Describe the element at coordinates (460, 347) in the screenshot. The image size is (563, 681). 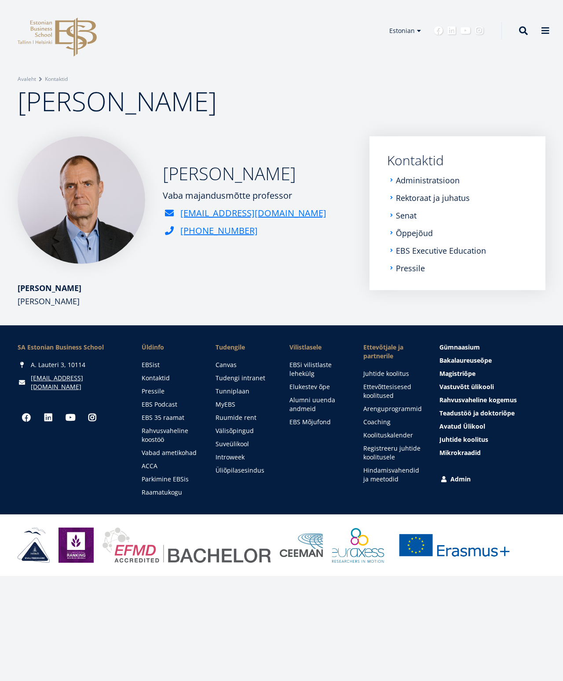
I see `span: Gümnaasium` at that location.